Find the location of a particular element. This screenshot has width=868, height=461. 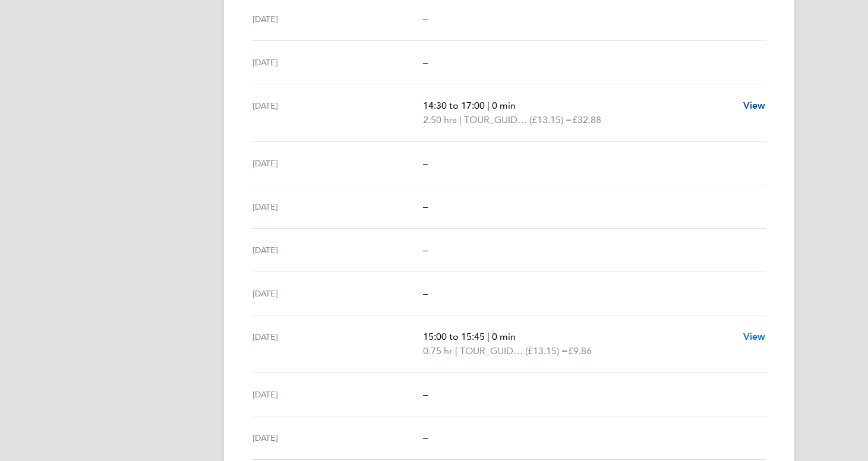

span: 0.75 hr is located at coordinates (438, 350).